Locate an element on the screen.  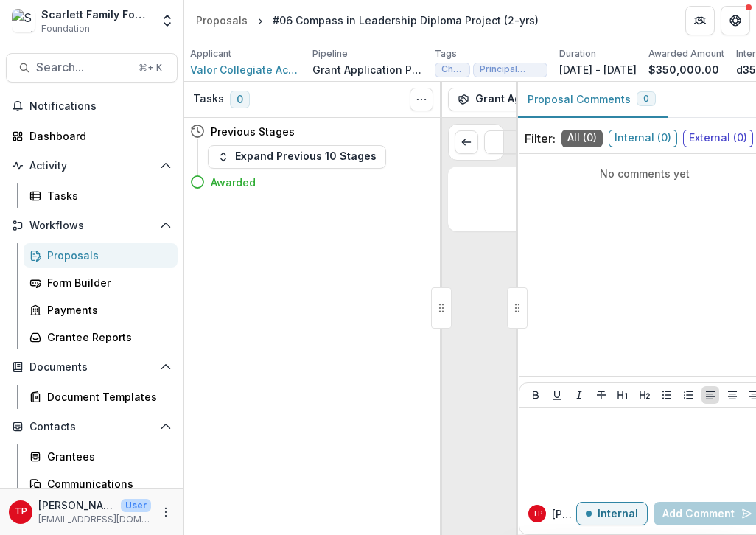
button: Open entity switcher is located at coordinates (167, 21).